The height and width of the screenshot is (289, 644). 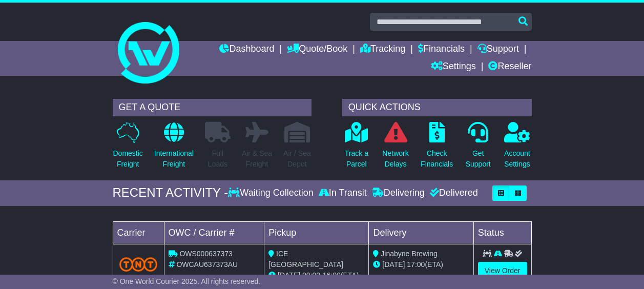 What do you see at coordinates (502, 271) in the screenshot?
I see `a: View Order` at bounding box center [502, 271].